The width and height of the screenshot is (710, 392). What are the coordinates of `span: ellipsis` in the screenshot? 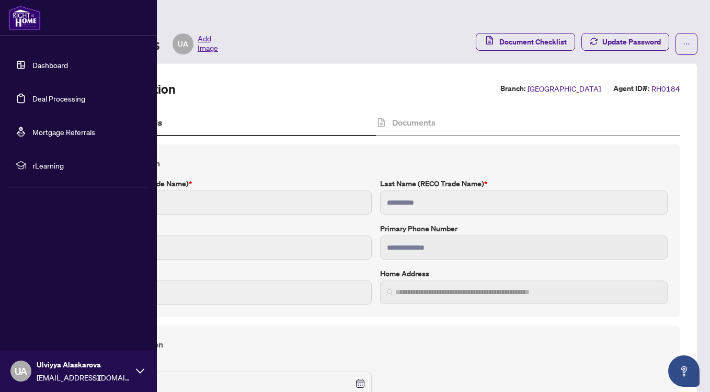 It's located at (687, 44).